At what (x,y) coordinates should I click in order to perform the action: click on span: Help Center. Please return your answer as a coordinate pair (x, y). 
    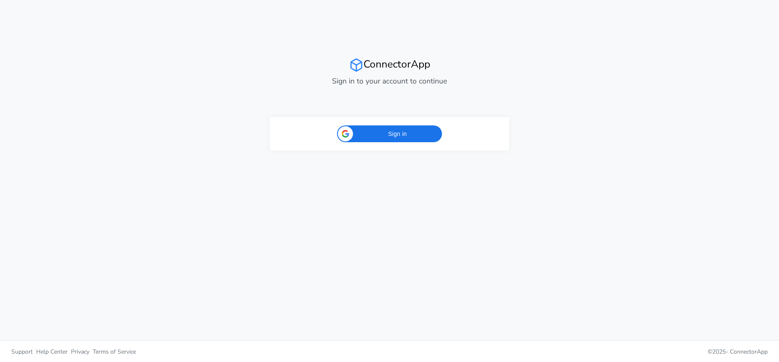
    Looking at the image, I should click on (52, 352).